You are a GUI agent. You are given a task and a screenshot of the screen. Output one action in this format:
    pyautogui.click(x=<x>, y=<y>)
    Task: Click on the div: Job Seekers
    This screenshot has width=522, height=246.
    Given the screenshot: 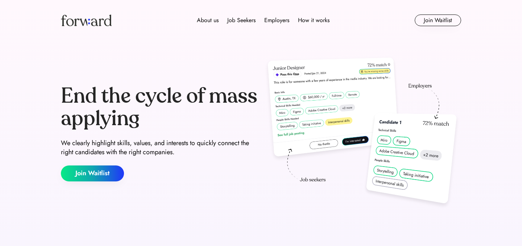 What is the action you would take?
    pyautogui.click(x=241, y=20)
    